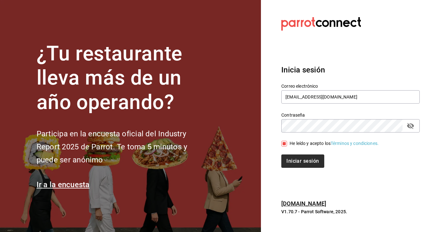  Describe the element at coordinates (350, 212) in the screenshot. I see `p: V1.70.7 - Parrot Software, 2025.` at that location.